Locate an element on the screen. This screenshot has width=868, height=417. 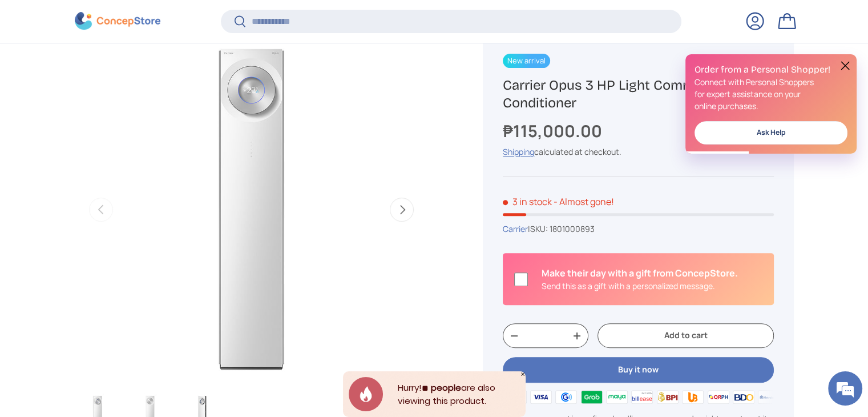
input: Is this a gift? is located at coordinates (521, 279).